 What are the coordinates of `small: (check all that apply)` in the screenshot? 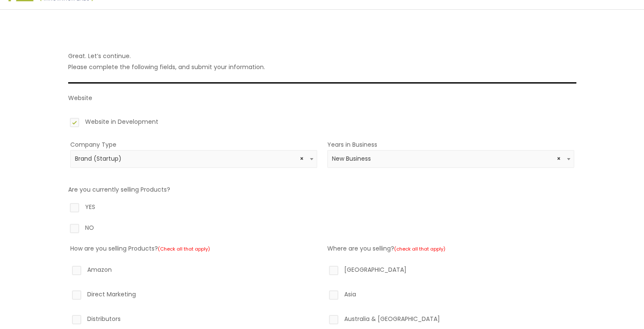 It's located at (419, 249).